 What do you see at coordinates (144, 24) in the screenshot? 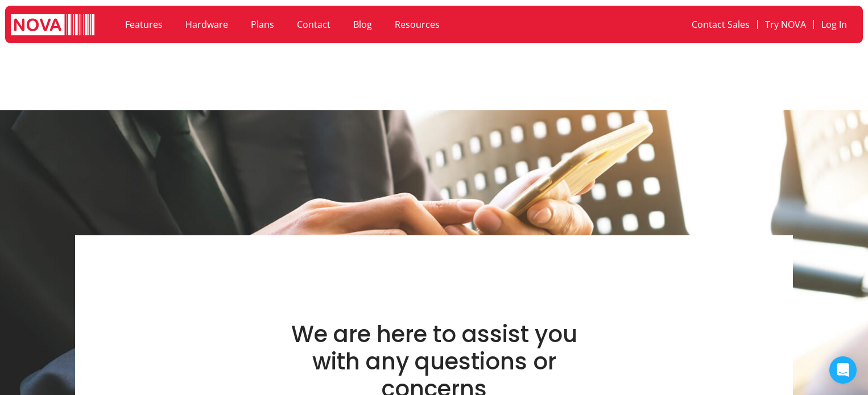
I see `a: Features` at bounding box center [144, 24].